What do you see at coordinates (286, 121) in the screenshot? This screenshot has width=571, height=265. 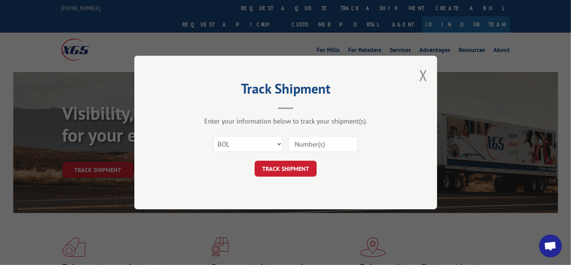 I see `div: Enter your information below to track your shipment(s).` at bounding box center [286, 121].